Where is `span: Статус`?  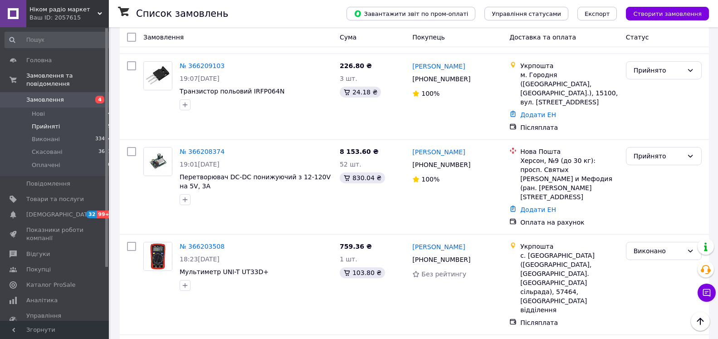
span: Статус is located at coordinates (637, 37).